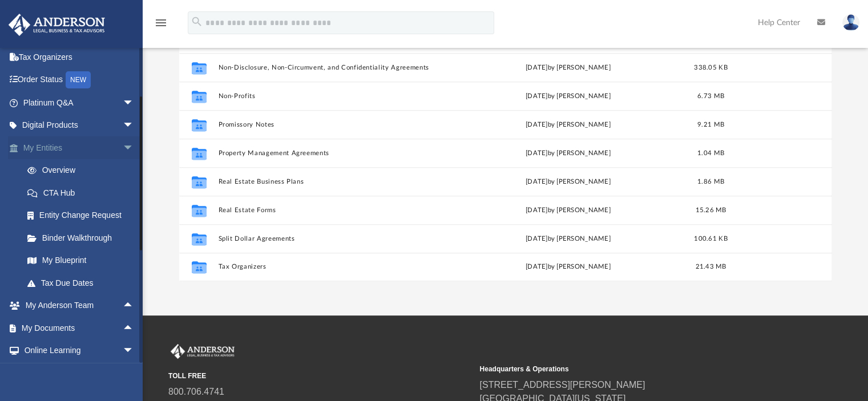 This screenshot has height=401, width=868. I want to click on button: Property Management Agreements, so click(332, 153).